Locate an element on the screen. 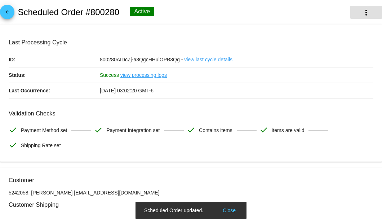  mat-icon: arrow_back is located at coordinates (7, 14).